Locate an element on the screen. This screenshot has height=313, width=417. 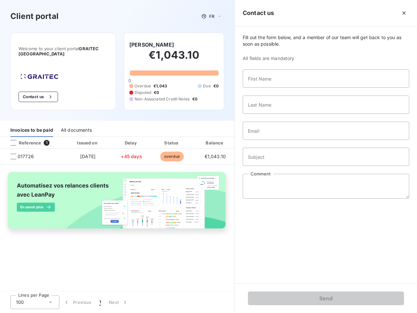
span: €1,043.10 is located at coordinates (215, 156).